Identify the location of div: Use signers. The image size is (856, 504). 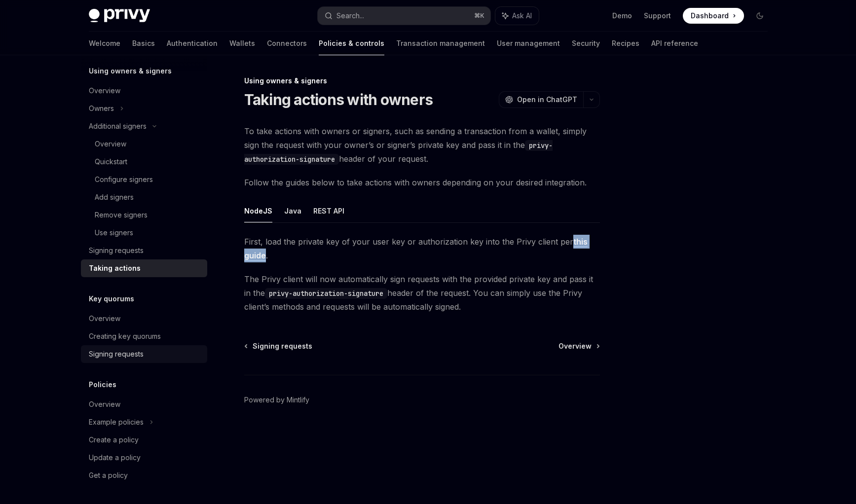
(114, 233).